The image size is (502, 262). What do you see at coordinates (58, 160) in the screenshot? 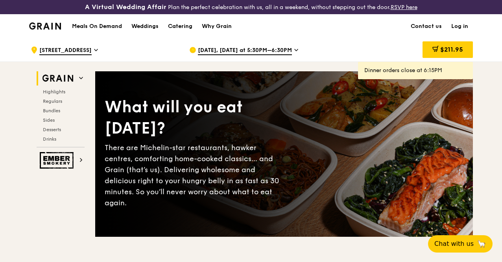
I see `img: Ember Smokery web logo` at bounding box center [58, 160].